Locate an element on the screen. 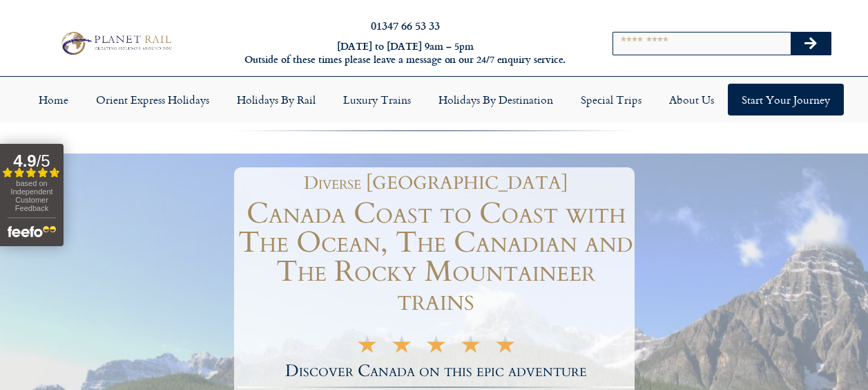 The height and width of the screenshot is (390, 868). a: Home is located at coordinates (53, 99).